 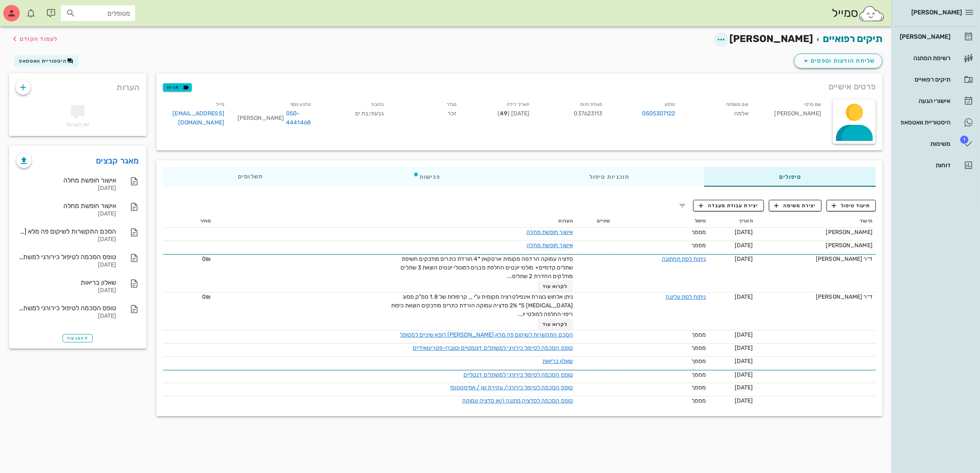 I want to click on span: תשלומים, so click(x=250, y=177).